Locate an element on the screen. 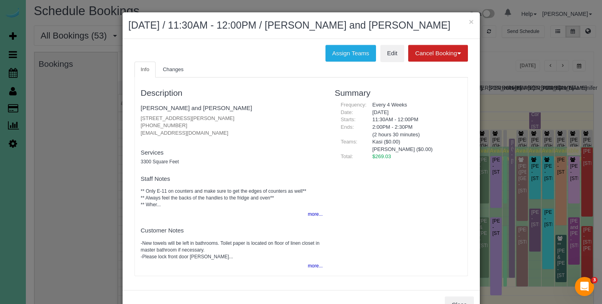 The width and height of the screenshot is (602, 304). div: 2:00PM - 2:30PM (2 hours 30 minutes) is located at coordinates (414, 131).